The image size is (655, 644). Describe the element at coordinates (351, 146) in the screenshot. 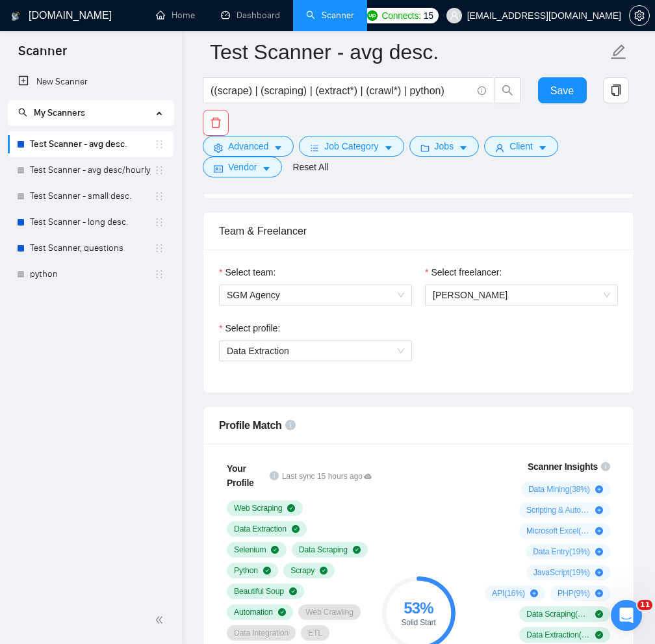

I see `span: Job Category` at that location.